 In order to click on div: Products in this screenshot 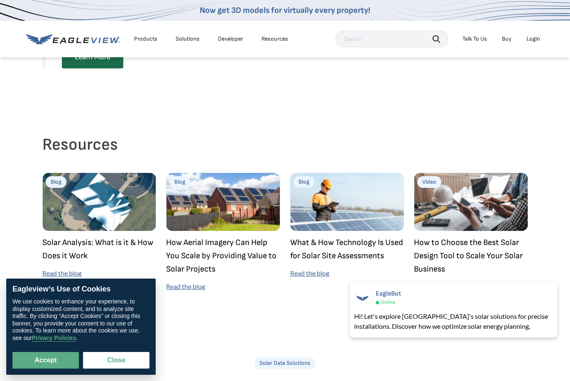, I will do `click(146, 39)`.